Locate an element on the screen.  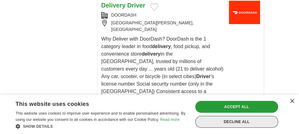
div: Accept all is located at coordinates (237, 107).